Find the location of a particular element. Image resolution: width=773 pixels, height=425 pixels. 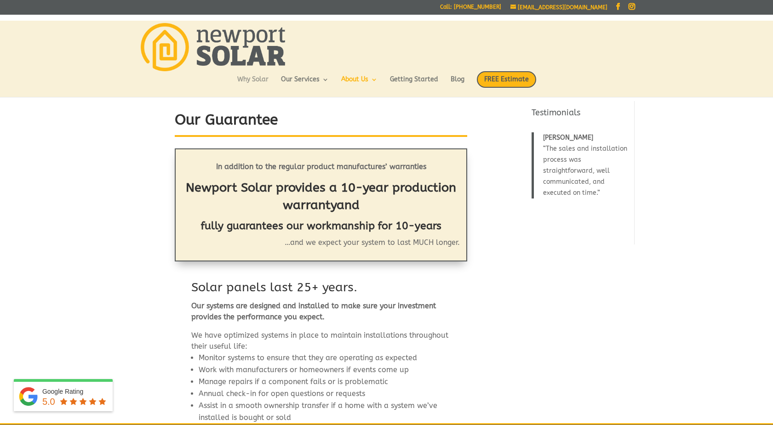

div: Google Rating is located at coordinates (75, 392).